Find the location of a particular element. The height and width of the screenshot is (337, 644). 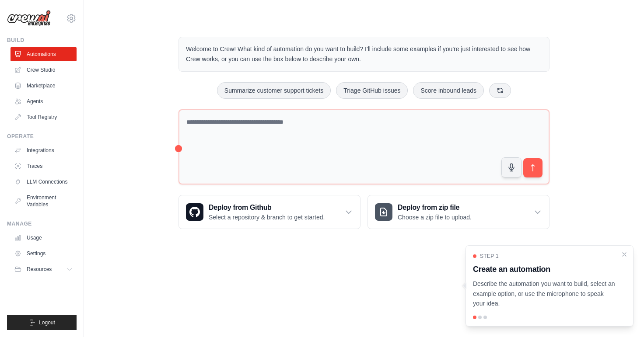

a: Tool Registry is located at coordinates (43, 117).